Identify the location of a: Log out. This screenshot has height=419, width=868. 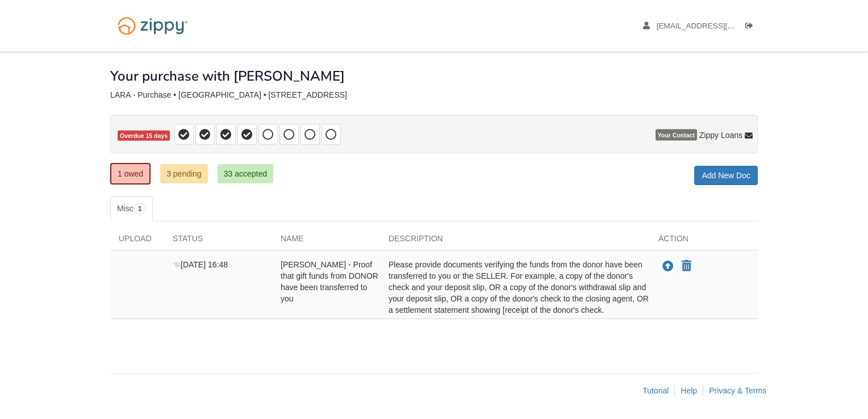
(752, 27).